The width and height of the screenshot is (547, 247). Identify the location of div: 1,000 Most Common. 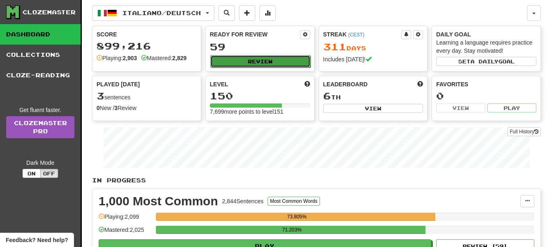
(158, 201).